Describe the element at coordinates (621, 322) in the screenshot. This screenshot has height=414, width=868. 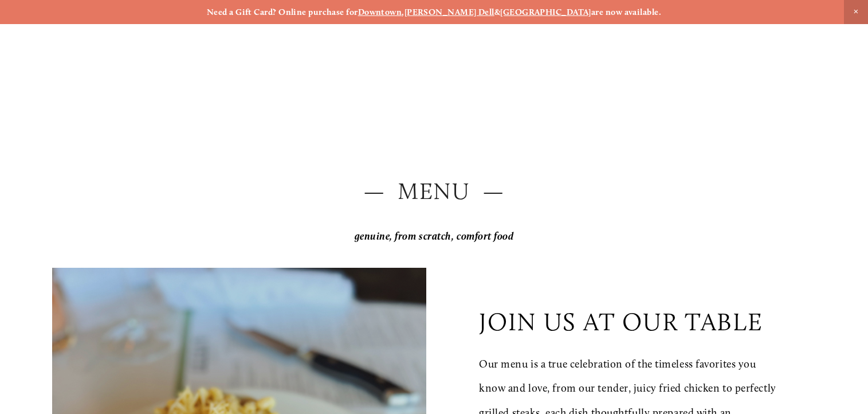
I see `p: join us at our table` at that location.